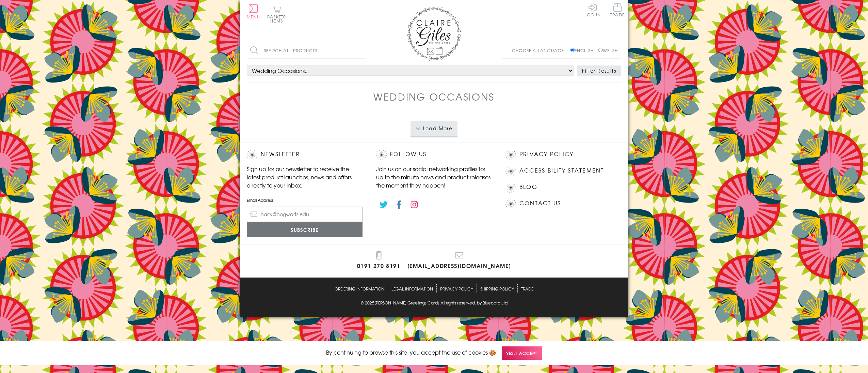 This screenshot has width=868, height=373. Describe the element at coordinates (307, 51) in the screenshot. I see `input: Search all products` at that location.